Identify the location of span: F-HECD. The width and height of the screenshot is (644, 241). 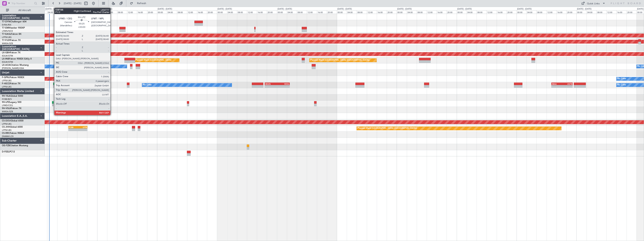
(6, 84).